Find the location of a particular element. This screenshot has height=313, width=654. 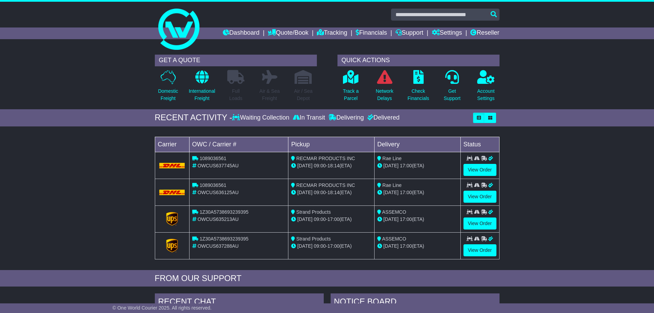

div: In Transit is located at coordinates (309, 118).